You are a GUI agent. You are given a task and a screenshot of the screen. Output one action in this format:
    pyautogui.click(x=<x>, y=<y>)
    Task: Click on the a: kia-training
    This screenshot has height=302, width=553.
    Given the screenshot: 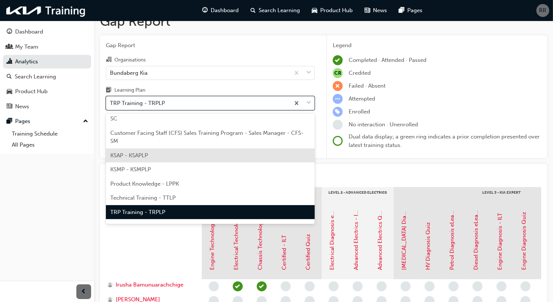 What is the action you would take?
    pyautogui.click(x=46, y=10)
    